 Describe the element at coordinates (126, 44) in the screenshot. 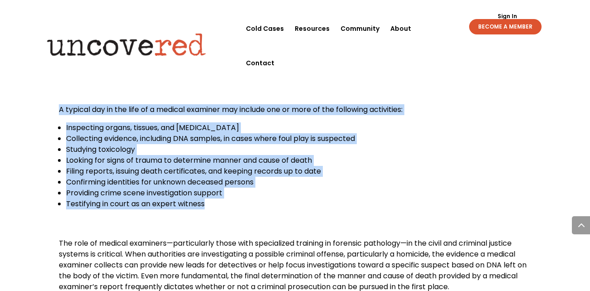

I see `img: Uncovered logo` at that location.